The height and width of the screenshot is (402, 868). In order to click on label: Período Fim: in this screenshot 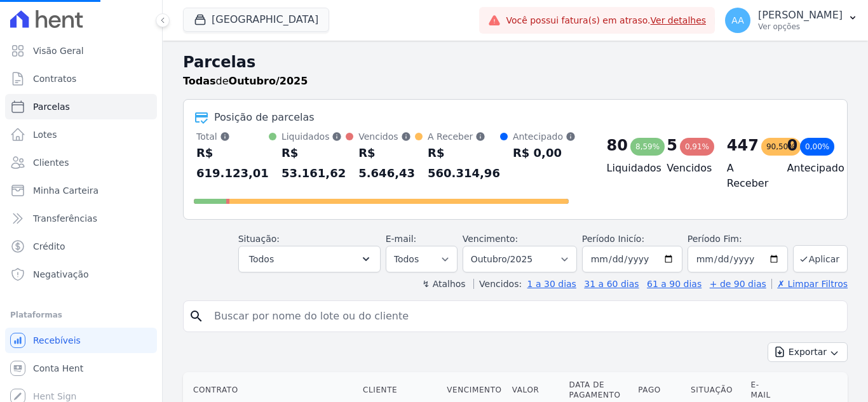, I will do `click(737, 239)`.